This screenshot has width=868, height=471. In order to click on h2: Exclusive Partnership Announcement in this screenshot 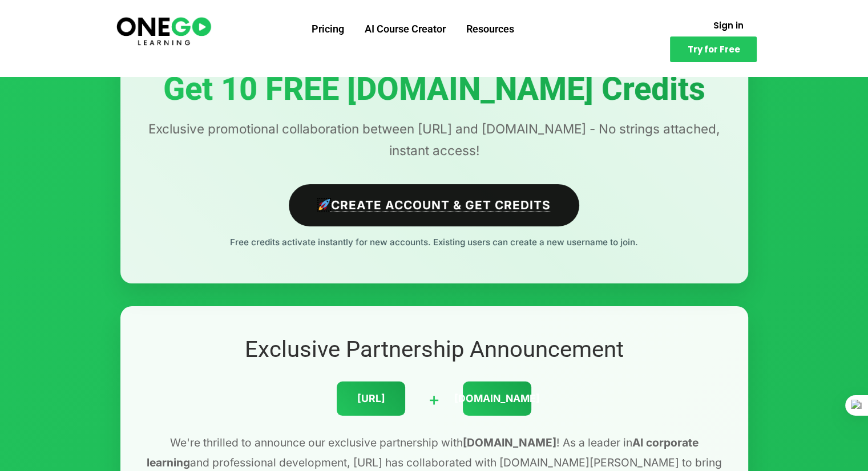, I will do `click(434, 349)`.